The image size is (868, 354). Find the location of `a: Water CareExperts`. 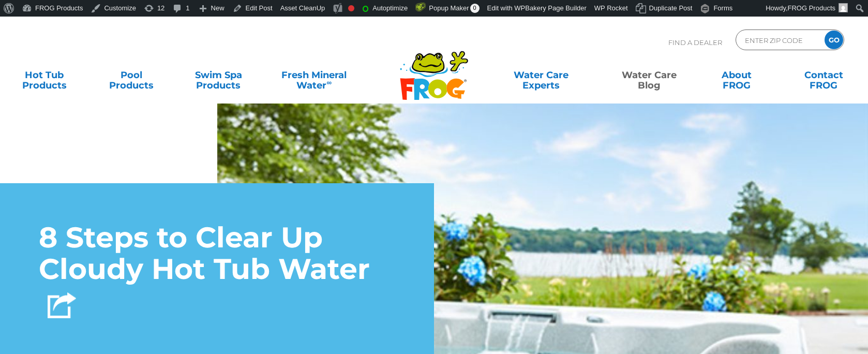

a: Water CareExperts is located at coordinates (541, 75).